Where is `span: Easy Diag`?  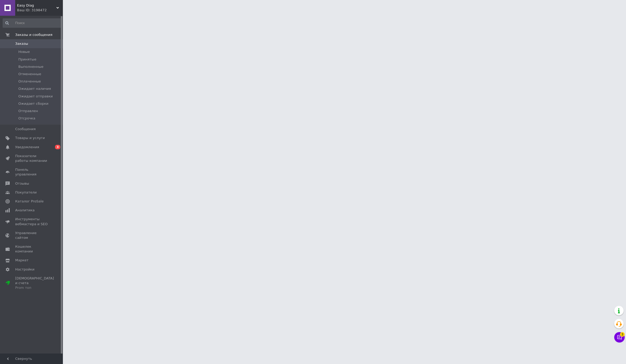
span: Easy Diag is located at coordinates (37, 5).